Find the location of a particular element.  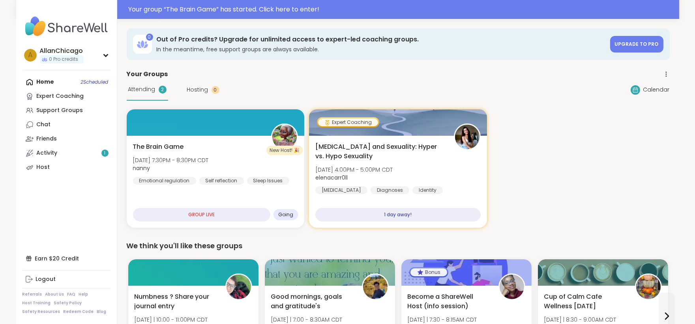

img: nanny is located at coordinates (285, 137).